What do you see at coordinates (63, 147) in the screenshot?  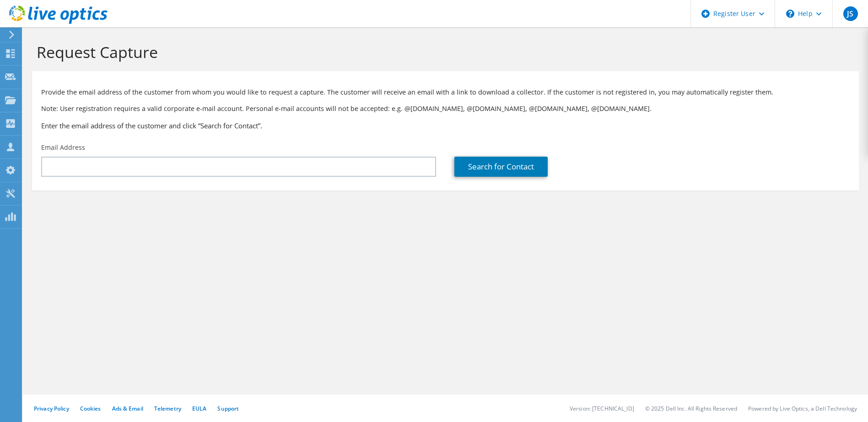 I see `label: Email Address` at bounding box center [63, 147].